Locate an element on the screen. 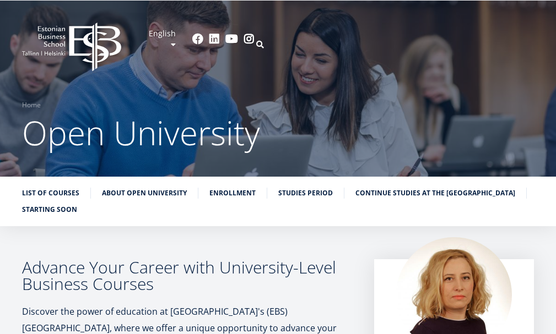 The height and width of the screenshot is (334, 556). a: Home is located at coordinates (31, 105).